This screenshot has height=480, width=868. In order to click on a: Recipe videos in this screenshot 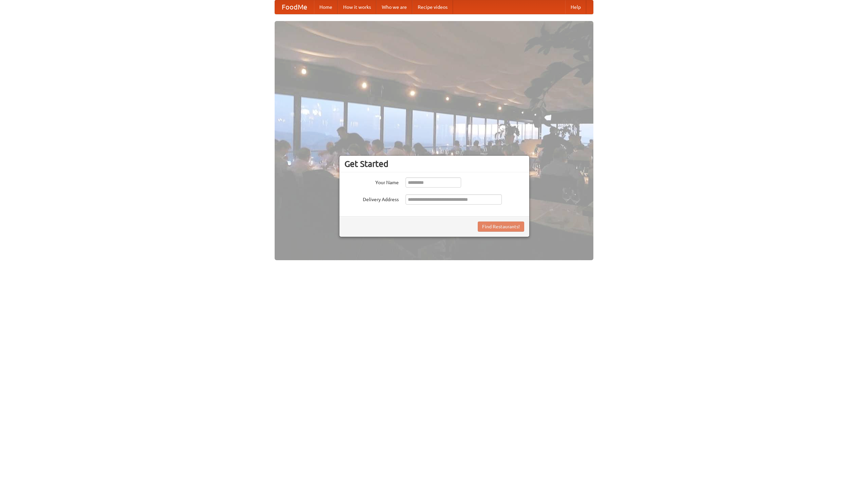, I will do `click(433, 7)`.